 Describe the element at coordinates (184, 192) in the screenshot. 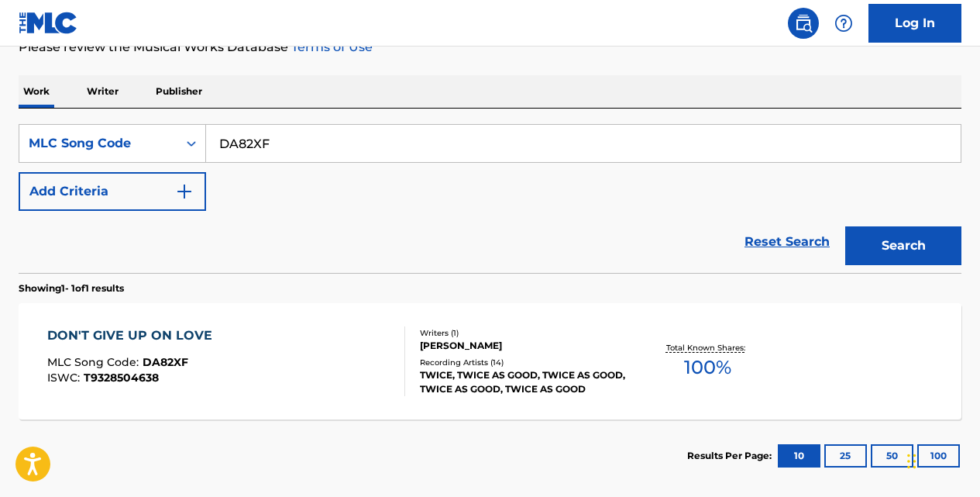

I see `img: 9d2ae6d4665cec9f34b9.svg` at that location.